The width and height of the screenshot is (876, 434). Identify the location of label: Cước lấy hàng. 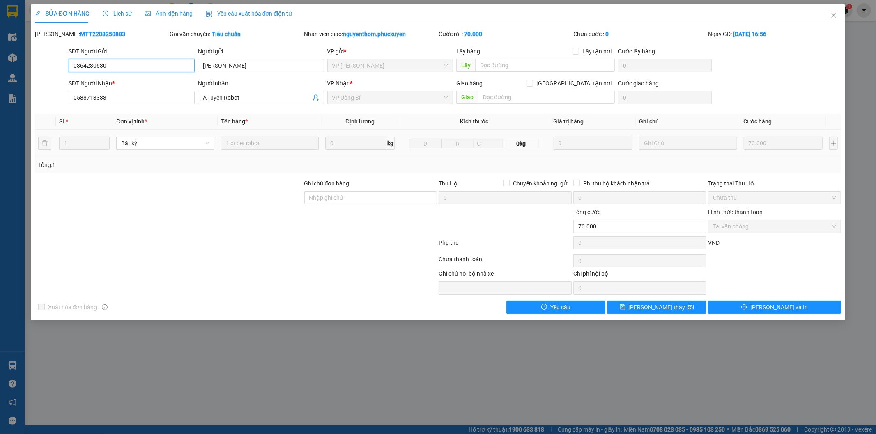
(636, 51).